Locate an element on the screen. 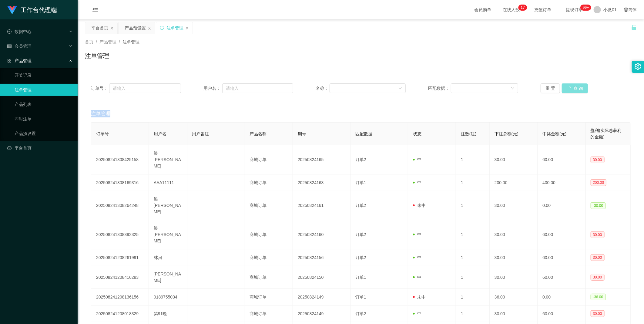  td: 20250824156 is located at coordinates (322, 258).